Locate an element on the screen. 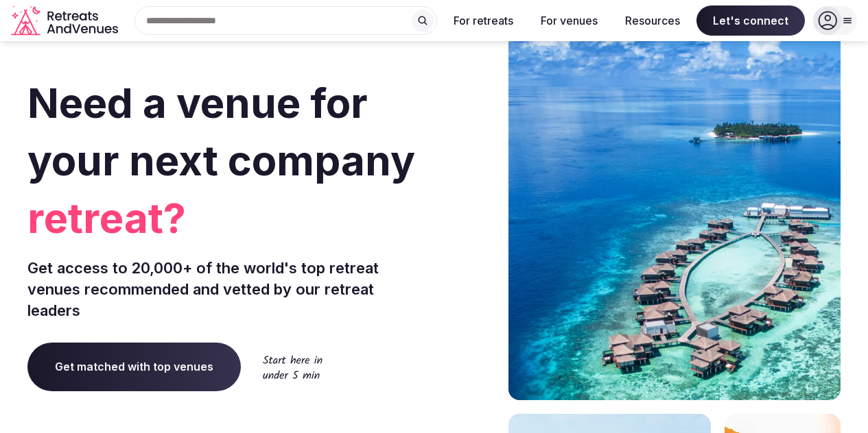  p: Get access to 20,000+ of the world's top retreat venues recommended and vetted by our retreat lea... is located at coordinates (228, 289).